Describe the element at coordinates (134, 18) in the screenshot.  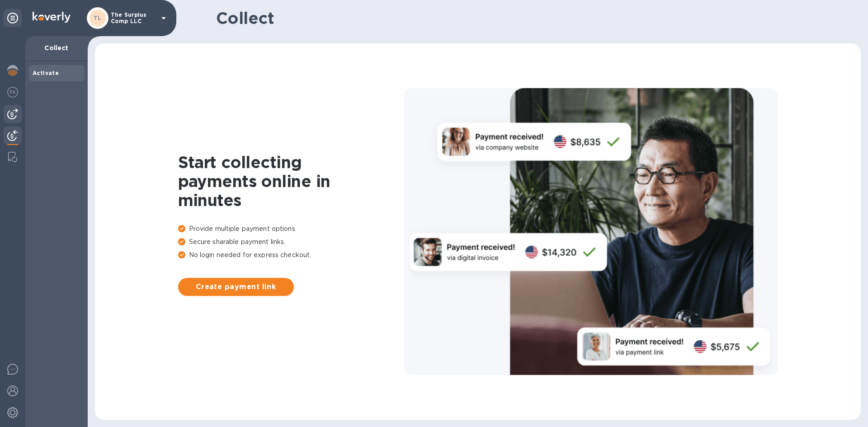
I see `p: The Surplus Comp LLC` at that location.